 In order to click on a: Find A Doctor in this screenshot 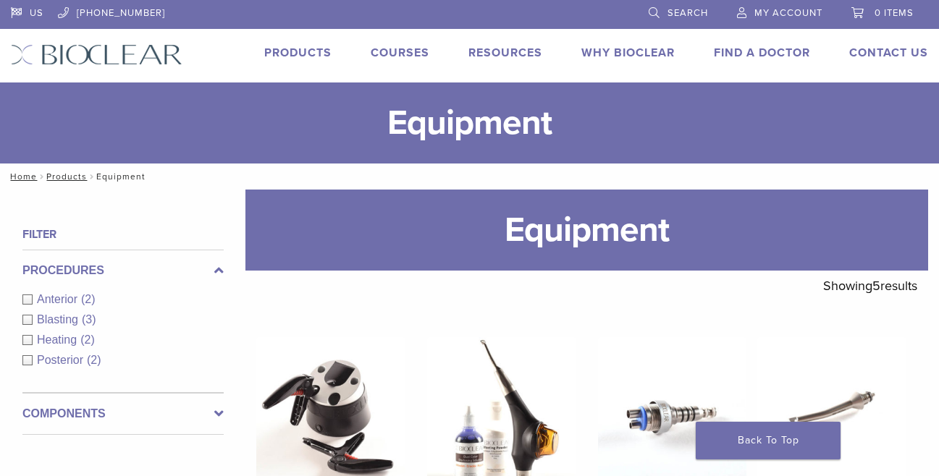, I will do `click(762, 53)`.